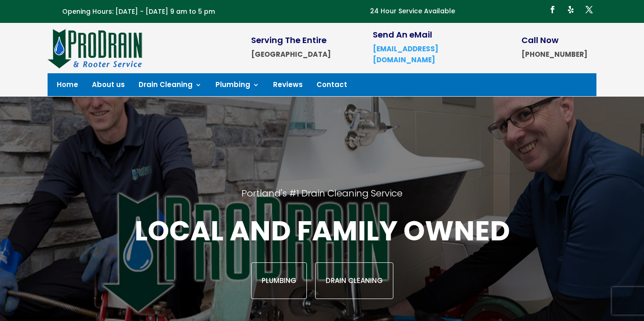 The height and width of the screenshot is (321, 644). Describe the element at coordinates (322, 200) in the screenshot. I see `h2: Portland's #1 Drain Cleaning Service` at that location.